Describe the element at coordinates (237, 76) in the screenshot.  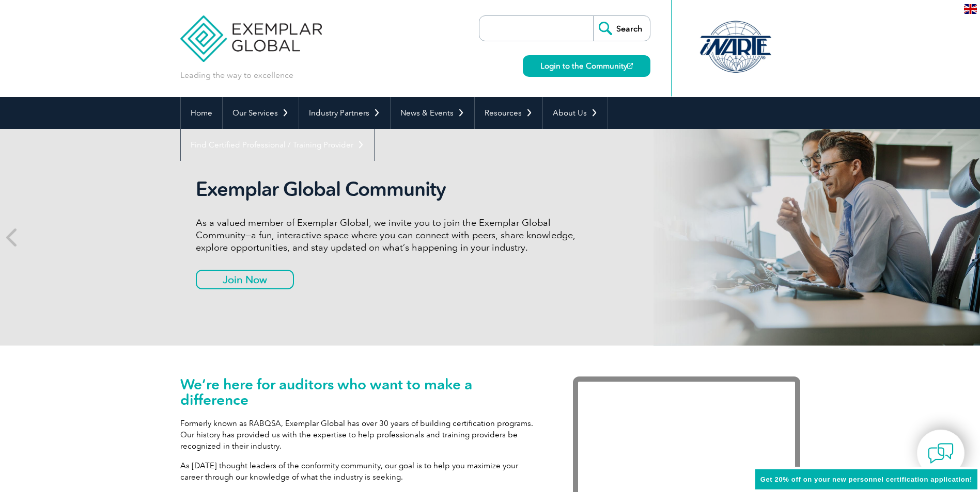
I see `p: Leading the way to excellence` at that location.